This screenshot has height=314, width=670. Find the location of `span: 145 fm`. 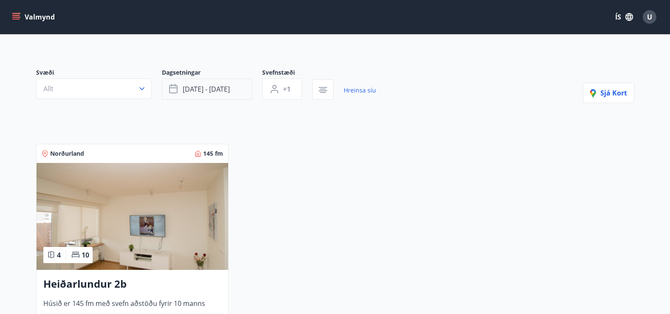

span: 145 fm is located at coordinates (213, 154).